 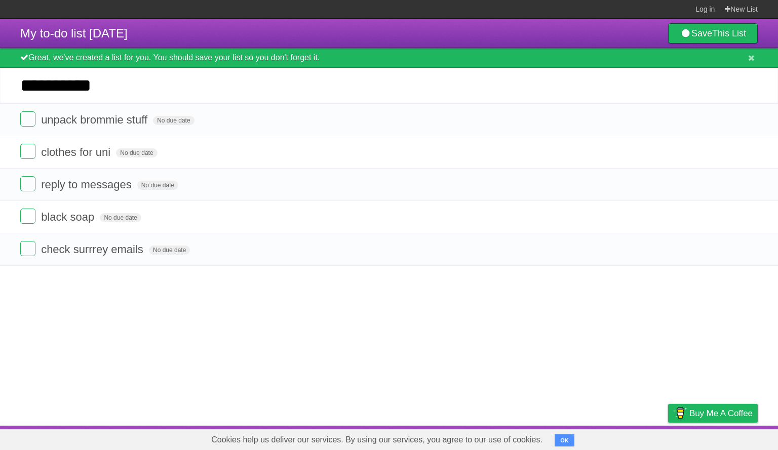 What do you see at coordinates (712, 33) in the screenshot?
I see `a: SaveThis List` at bounding box center [712, 33].